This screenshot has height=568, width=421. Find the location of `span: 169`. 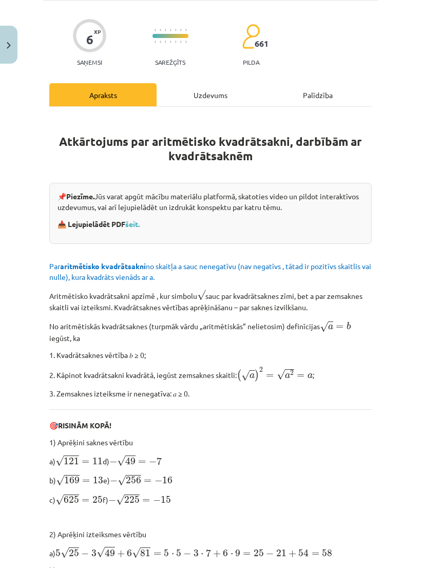

span: 169 is located at coordinates (72, 480).